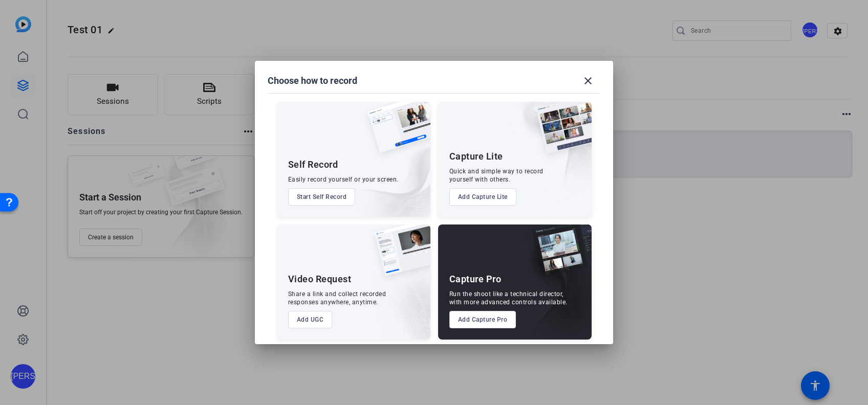  What do you see at coordinates (398, 255) in the screenshot?
I see `img: ugc-content.png` at bounding box center [398, 255].